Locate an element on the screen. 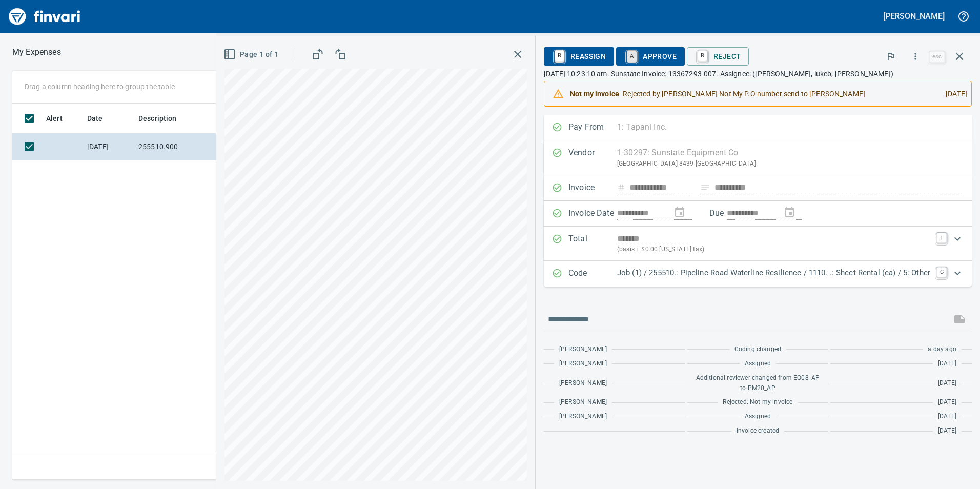 Image resolution: width=980 pixels, height=489 pixels. span: Invoice created is located at coordinates (758, 431).